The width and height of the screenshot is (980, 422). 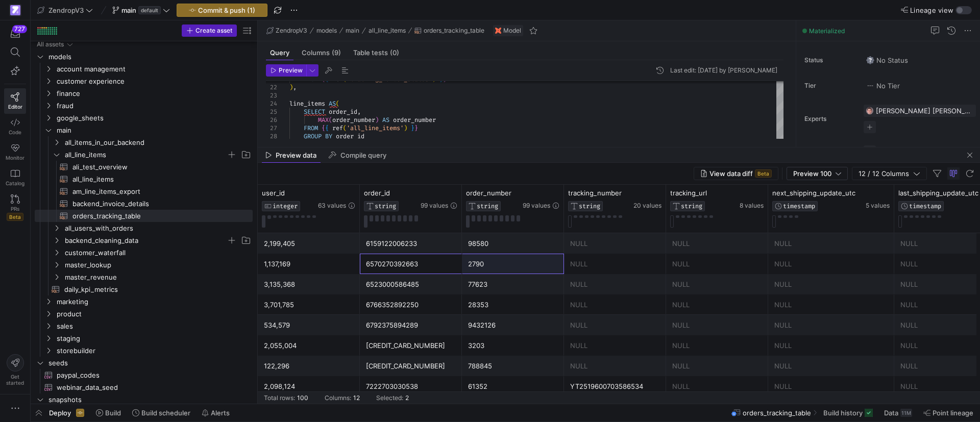 What do you see at coordinates (157, 167) in the screenshot?
I see `span: ali_test_overview​​​​​​​​​​` at bounding box center [157, 167].